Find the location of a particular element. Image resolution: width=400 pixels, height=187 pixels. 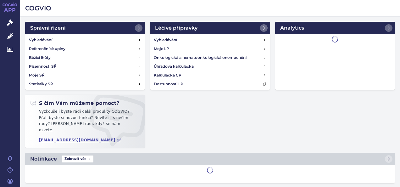

a: Běžící lhůty is located at coordinates (85, 58).